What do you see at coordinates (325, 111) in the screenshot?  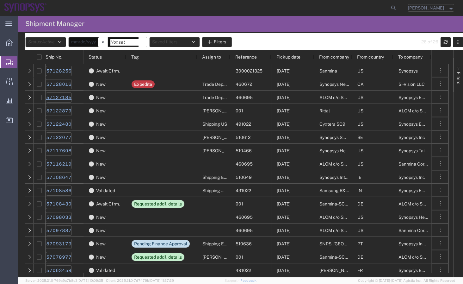 I see `span: Rittal` at bounding box center [325, 111].